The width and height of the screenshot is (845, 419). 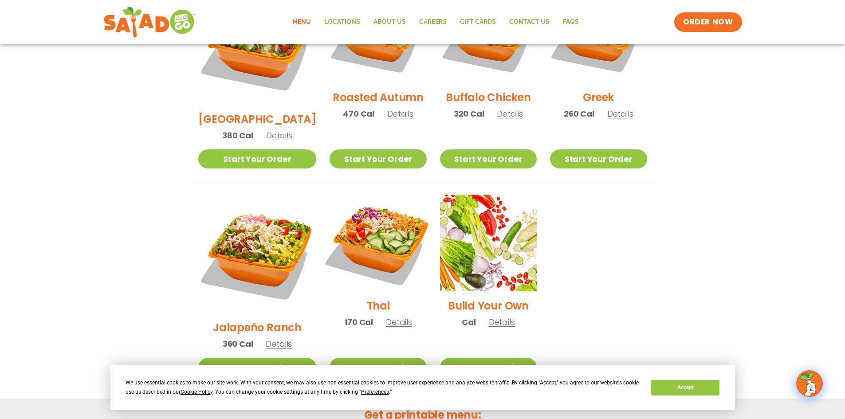 I want to click on button: Accept, so click(x=685, y=388).